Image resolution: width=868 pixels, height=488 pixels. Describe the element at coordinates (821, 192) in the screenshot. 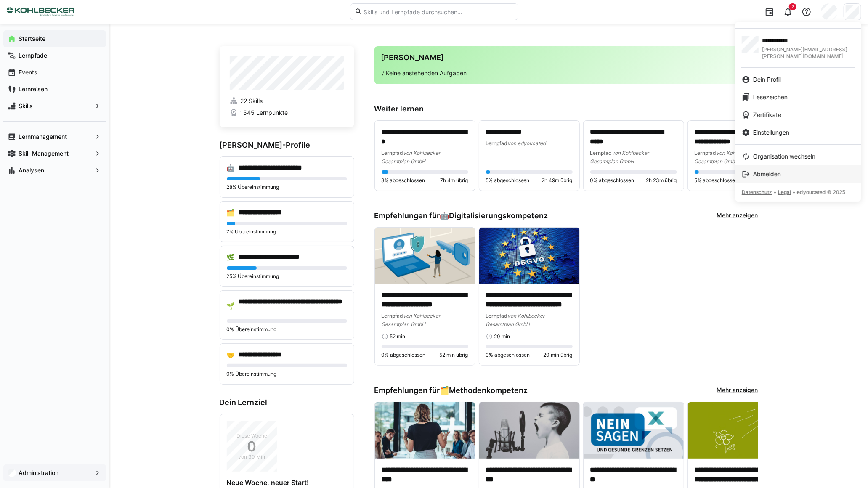

I see `span: edyoucated © 2025` at that location.